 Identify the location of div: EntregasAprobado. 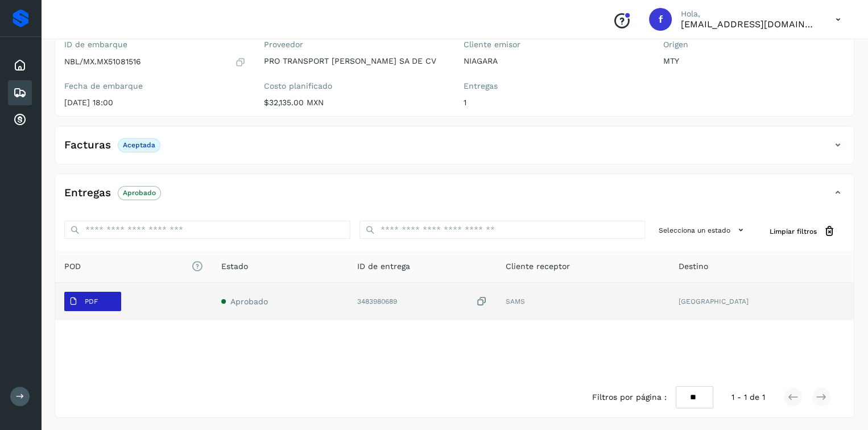
(455, 198).